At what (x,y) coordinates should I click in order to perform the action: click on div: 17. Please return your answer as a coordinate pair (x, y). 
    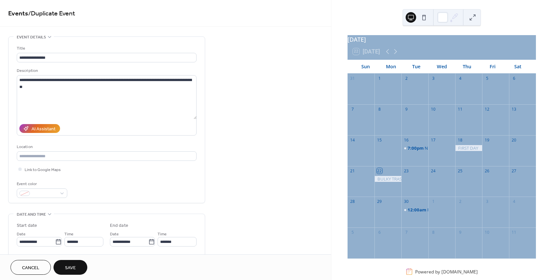
    Looking at the image, I should click on (433, 140).